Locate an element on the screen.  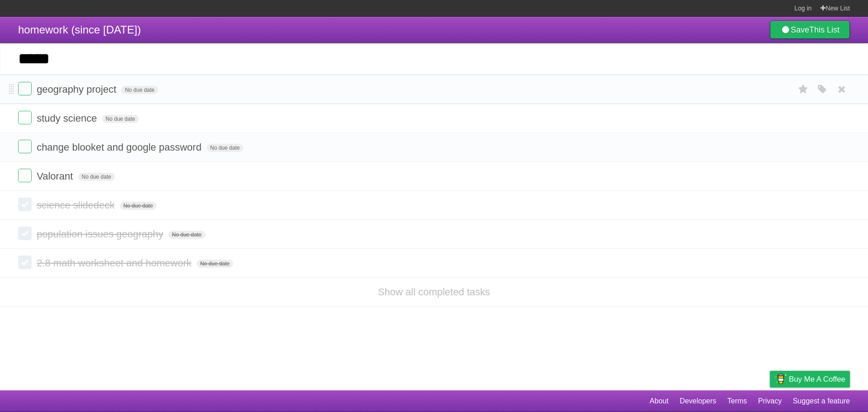
span: Valorant is located at coordinates (55, 176).